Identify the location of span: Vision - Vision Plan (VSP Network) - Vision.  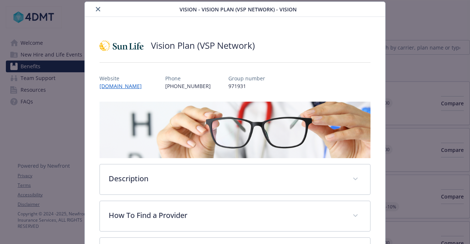
(238, 9).